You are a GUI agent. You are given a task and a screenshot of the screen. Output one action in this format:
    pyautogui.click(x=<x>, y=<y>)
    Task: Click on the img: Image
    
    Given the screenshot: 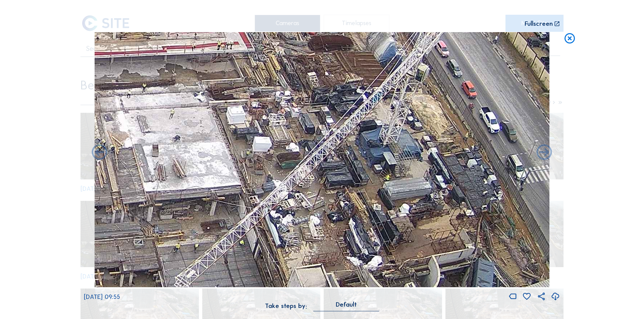 What is the action you would take?
    pyautogui.click(x=322, y=160)
    